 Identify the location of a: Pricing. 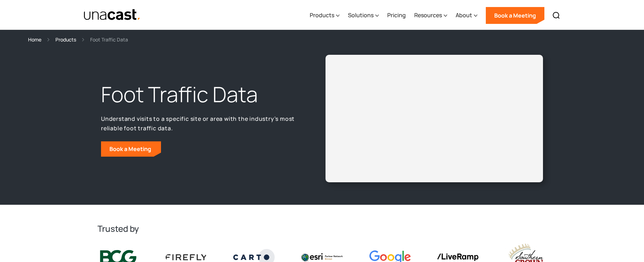
(396, 16).